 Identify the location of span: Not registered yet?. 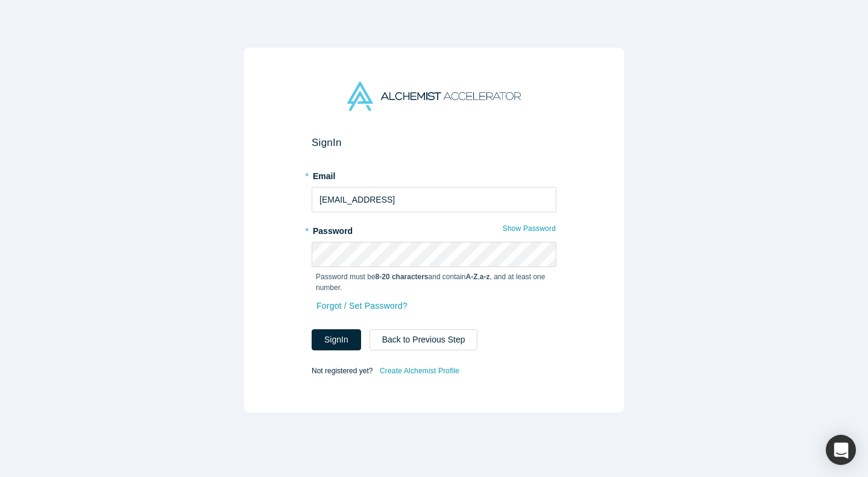
(342, 371).